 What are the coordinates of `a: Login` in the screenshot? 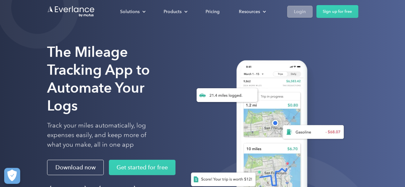 It's located at (300, 12).